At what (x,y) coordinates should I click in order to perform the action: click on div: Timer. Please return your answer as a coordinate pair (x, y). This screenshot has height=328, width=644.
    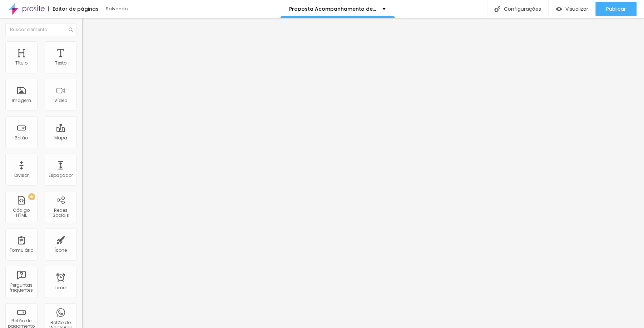
    Looking at the image, I should click on (61, 288).